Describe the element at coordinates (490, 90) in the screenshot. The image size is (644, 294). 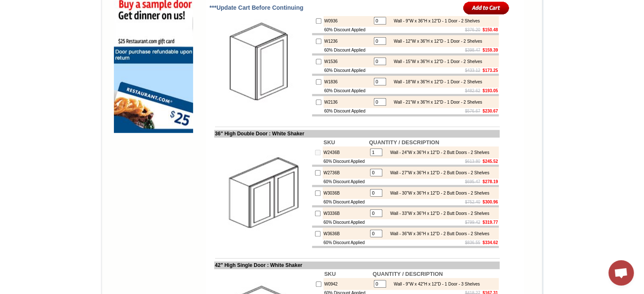
I see `b: $193.05` at that location.